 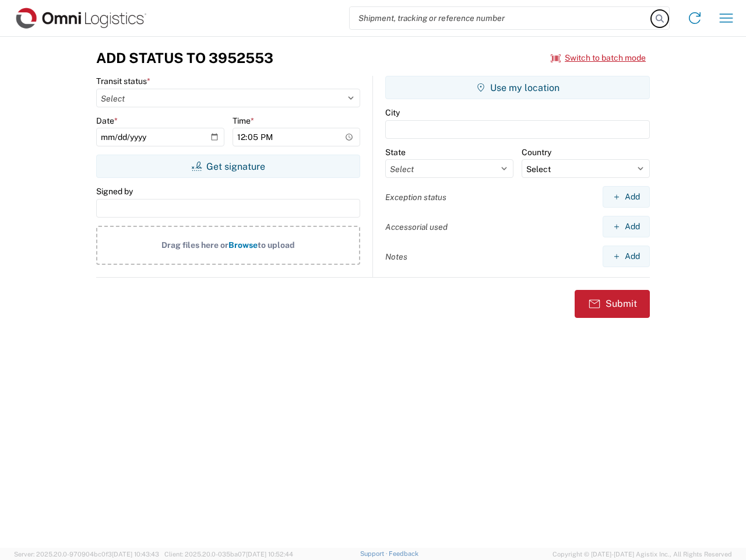 I want to click on span: Browse, so click(x=243, y=245).